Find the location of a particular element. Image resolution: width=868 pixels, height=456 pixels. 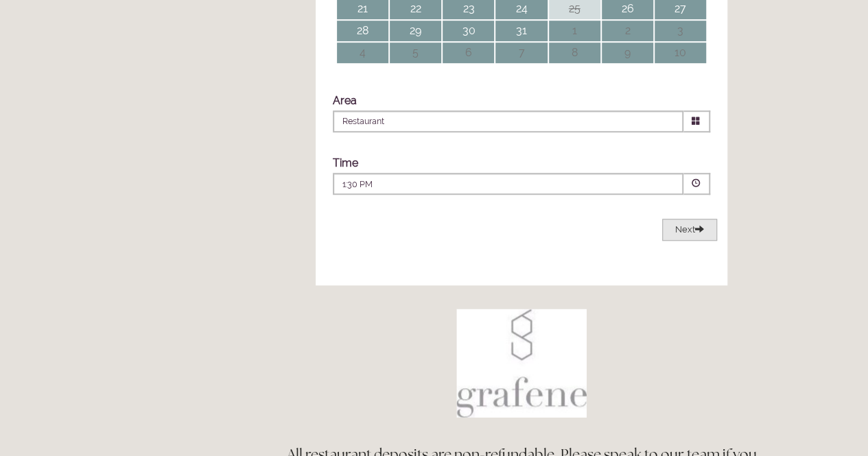

span: Next is located at coordinates (689, 229).